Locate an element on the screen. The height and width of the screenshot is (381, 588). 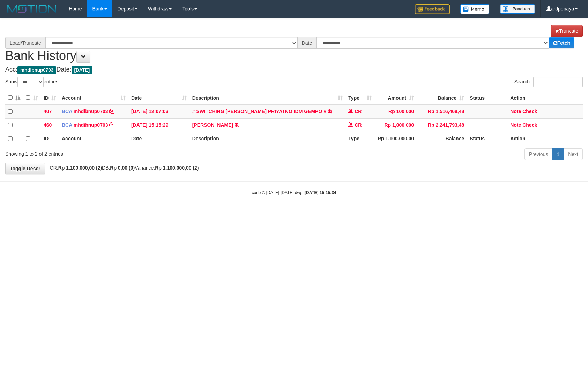
a: Toggle Descr is located at coordinates (25, 168).